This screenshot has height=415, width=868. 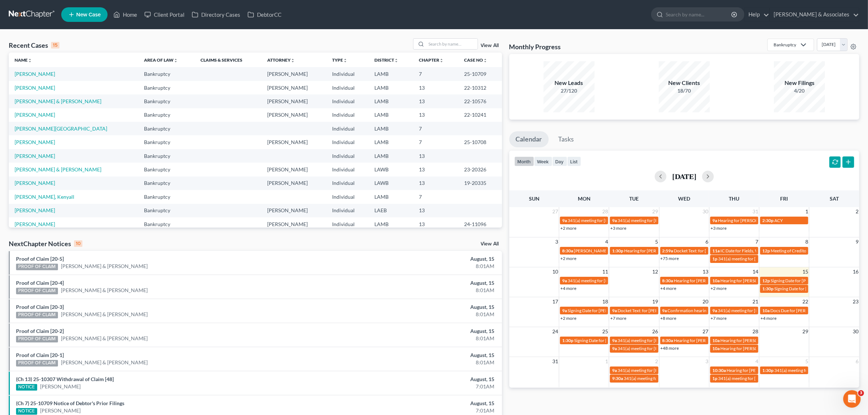 What do you see at coordinates (684, 198) in the screenshot?
I see `span: Wed` at bounding box center [684, 198].